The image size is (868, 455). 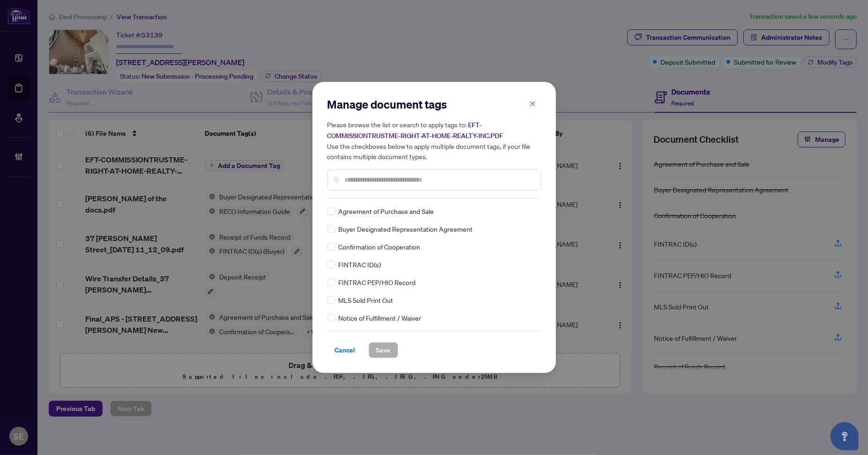 What do you see at coordinates (379, 247) in the screenshot?
I see `span: Confirmation of Cooperation` at bounding box center [379, 247].